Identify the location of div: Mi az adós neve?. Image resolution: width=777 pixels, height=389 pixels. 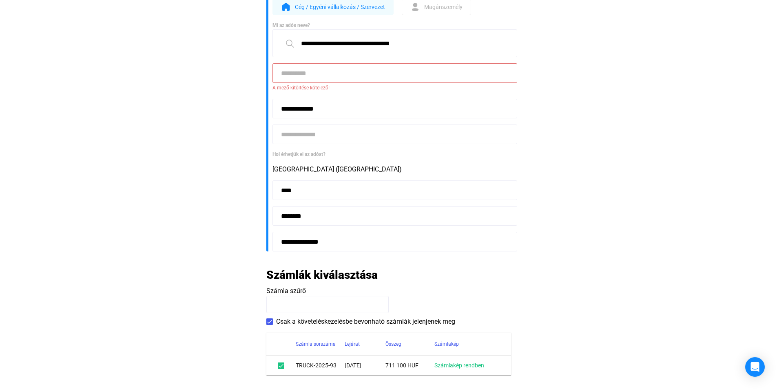
(391, 25).